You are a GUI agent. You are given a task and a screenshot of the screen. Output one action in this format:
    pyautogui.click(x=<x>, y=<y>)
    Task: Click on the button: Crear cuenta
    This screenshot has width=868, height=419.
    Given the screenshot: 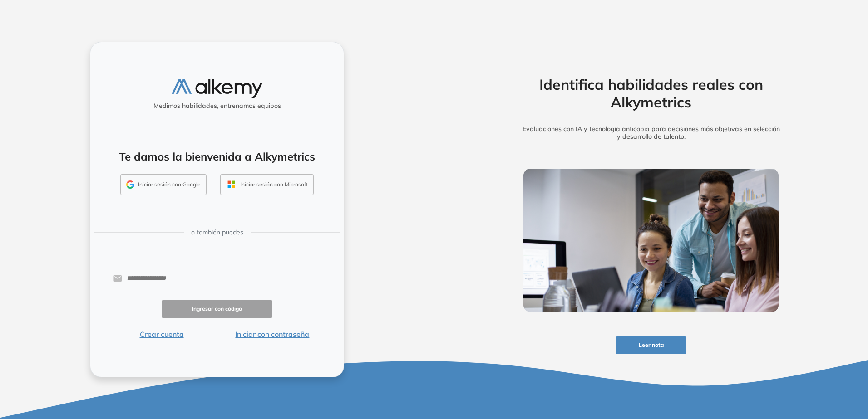 What is the action you would take?
    pyautogui.click(x=162, y=335)
    